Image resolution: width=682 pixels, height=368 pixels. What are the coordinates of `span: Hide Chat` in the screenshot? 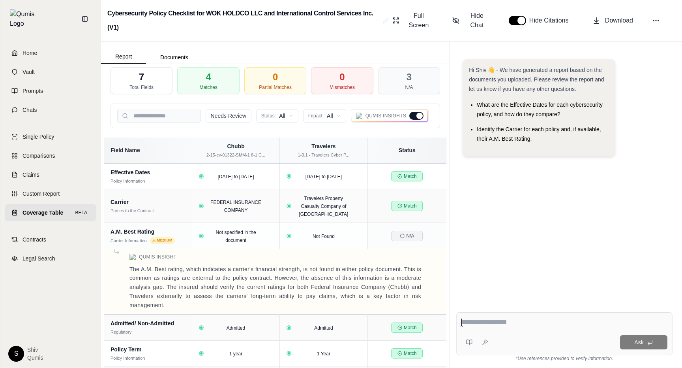 It's located at (477, 21).